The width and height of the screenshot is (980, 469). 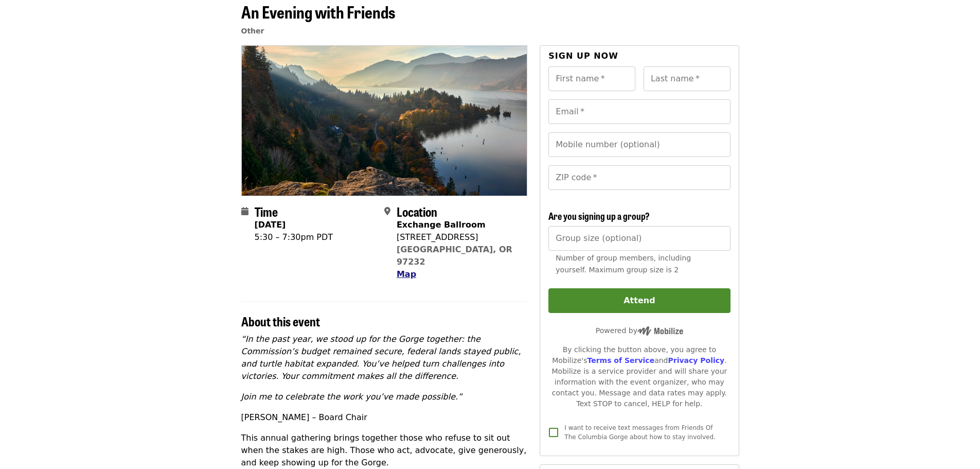 I want to click on a: Privacy Policy, so click(x=696, y=360).